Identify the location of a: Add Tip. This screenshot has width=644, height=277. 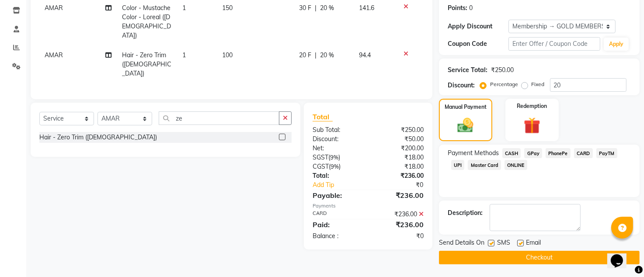
(342, 185).